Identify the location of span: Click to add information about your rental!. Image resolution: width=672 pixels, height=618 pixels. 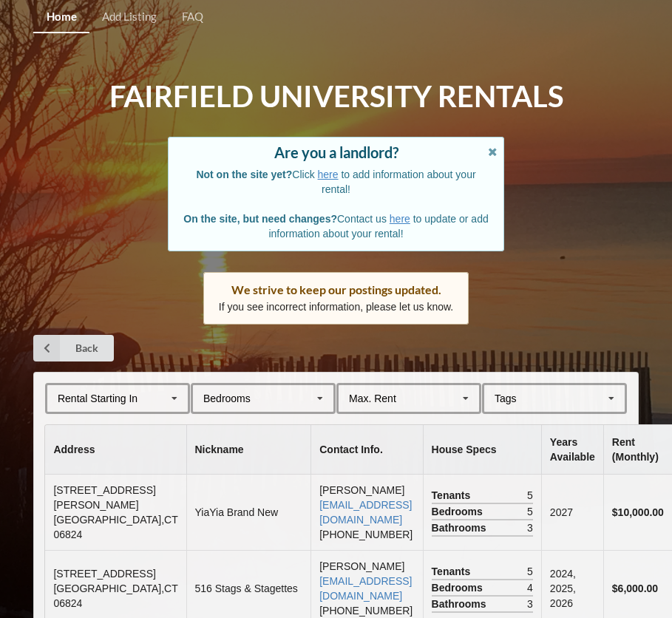
(336, 181).